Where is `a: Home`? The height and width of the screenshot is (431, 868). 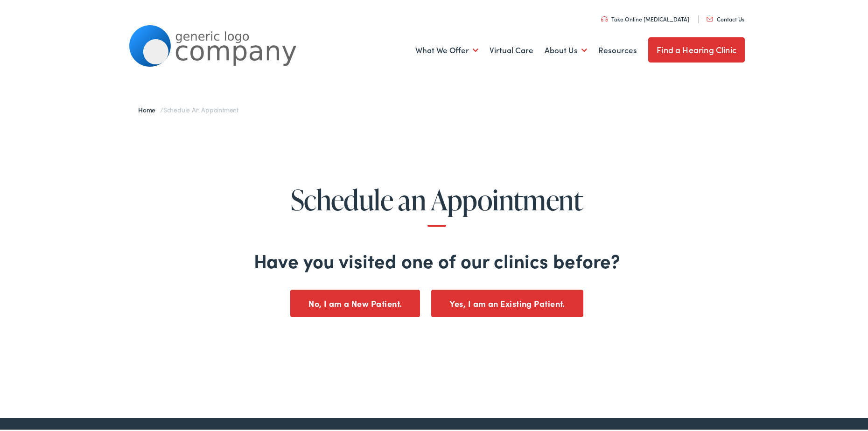
a: Home is located at coordinates (149, 108).